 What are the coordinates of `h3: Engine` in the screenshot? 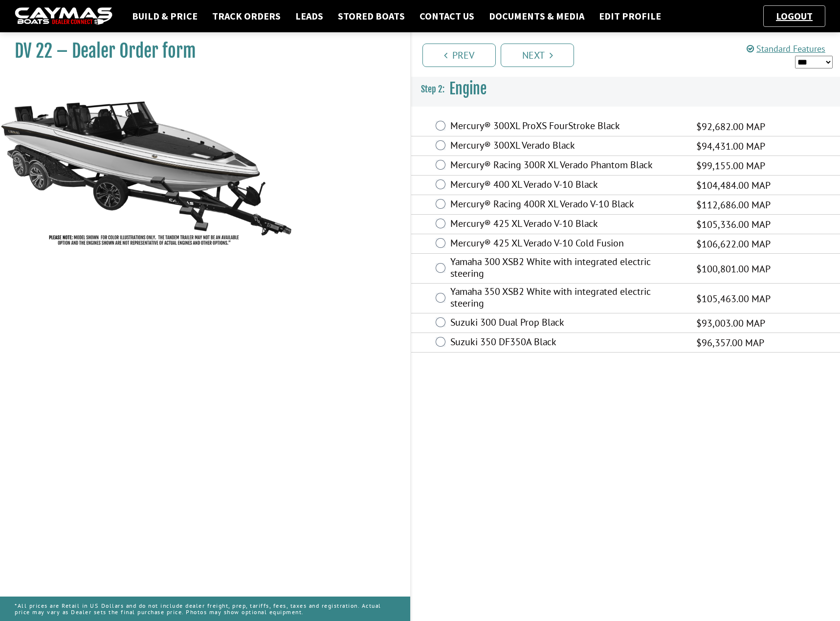 It's located at (625, 89).